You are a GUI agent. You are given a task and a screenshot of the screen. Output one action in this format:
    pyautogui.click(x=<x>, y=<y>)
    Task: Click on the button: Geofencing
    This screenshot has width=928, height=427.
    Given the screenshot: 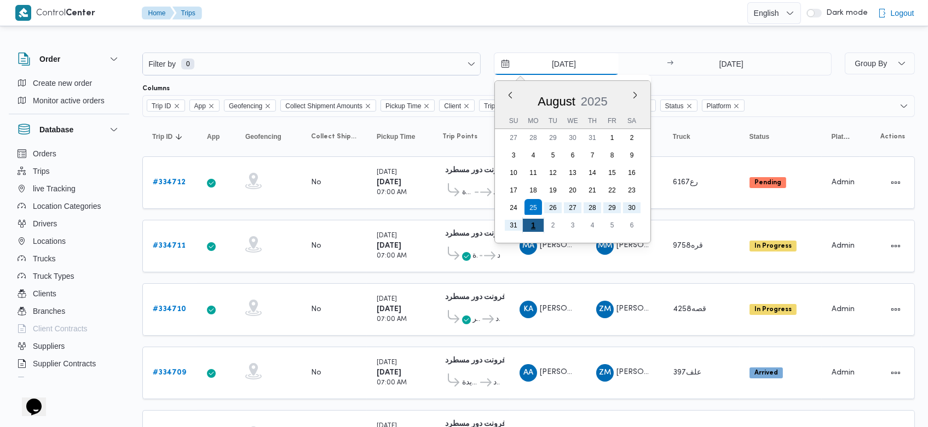 What is the action you would take?
    pyautogui.click(x=268, y=137)
    